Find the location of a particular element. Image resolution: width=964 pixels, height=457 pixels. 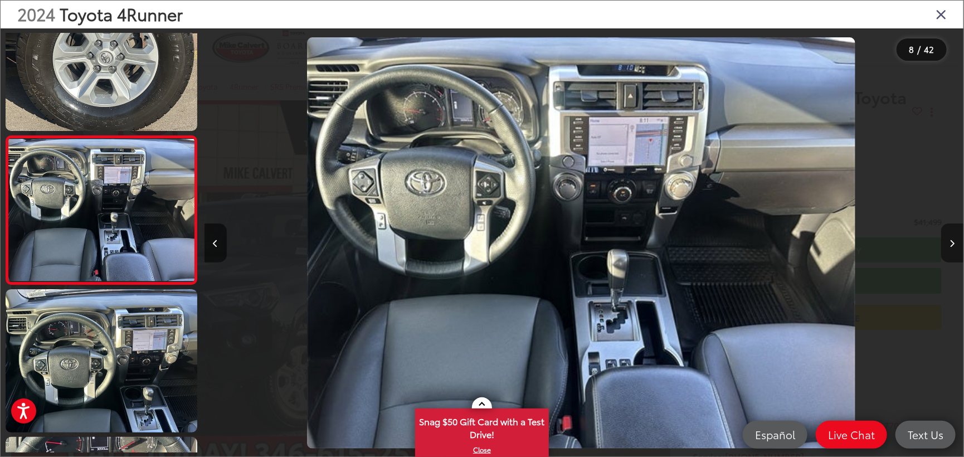

span: Snag $50 Gift Card with a Test Drive! is located at coordinates (482, 426).